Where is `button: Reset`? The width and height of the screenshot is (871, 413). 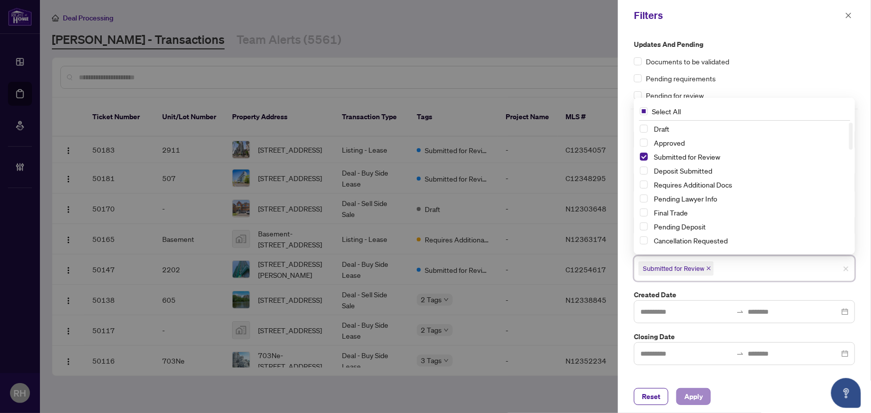
button: Reset is located at coordinates (651, 397).